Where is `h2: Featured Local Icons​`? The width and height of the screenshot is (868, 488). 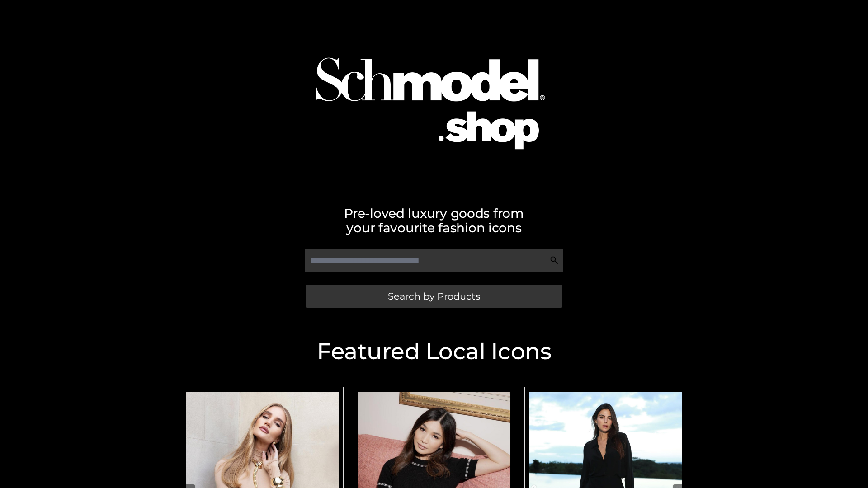
h2: Featured Local Icons​ is located at coordinates (434, 352).